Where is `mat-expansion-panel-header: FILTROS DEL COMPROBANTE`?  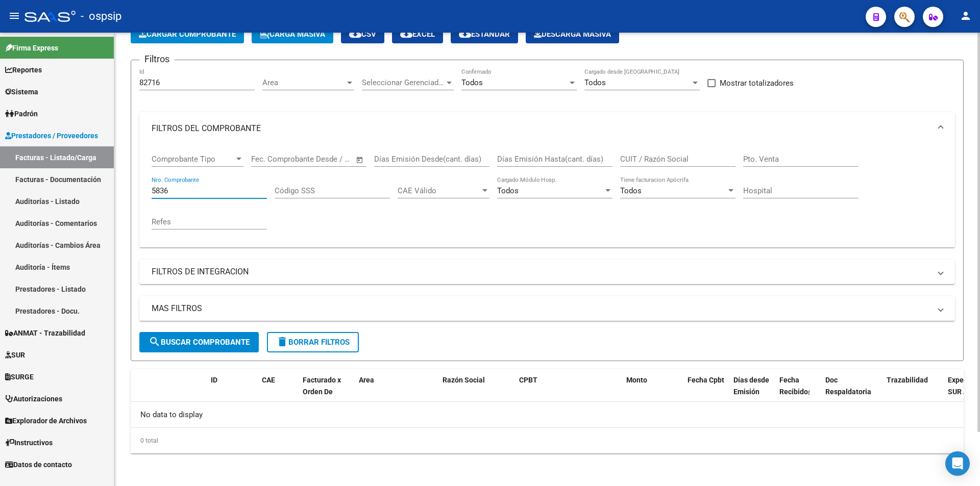 mat-expansion-panel-header: FILTROS DEL COMPROBANTE is located at coordinates (547, 128).